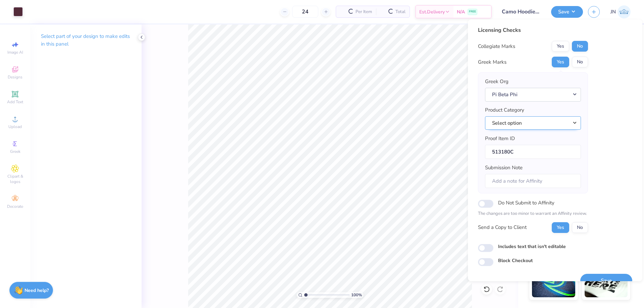 This screenshot has width=644, height=308. I want to click on span: Greek, so click(15, 151).